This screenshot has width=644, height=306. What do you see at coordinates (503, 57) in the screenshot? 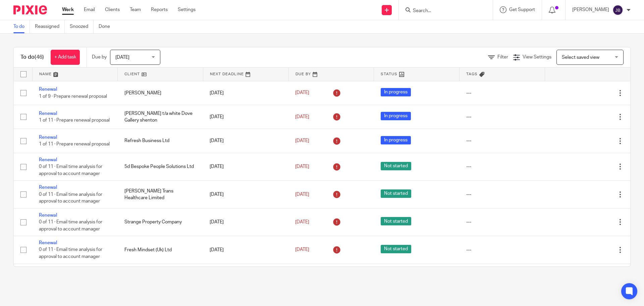
I see `span: Filter` at bounding box center [503, 57].